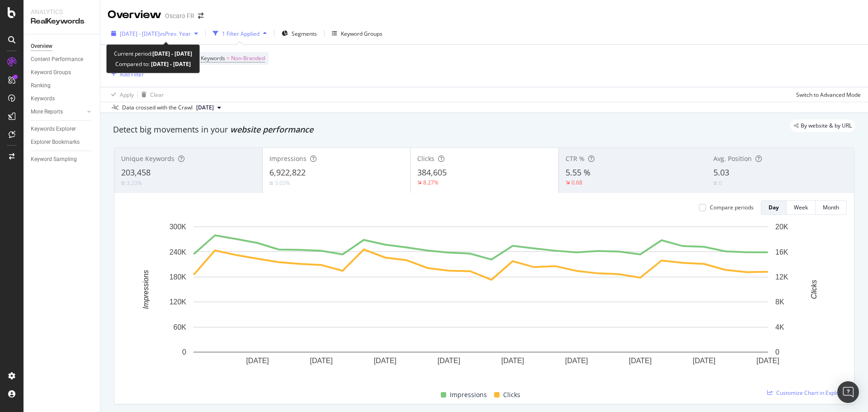 This screenshot has height=412, width=868. I want to click on span: vs Prev. Year, so click(175, 33).